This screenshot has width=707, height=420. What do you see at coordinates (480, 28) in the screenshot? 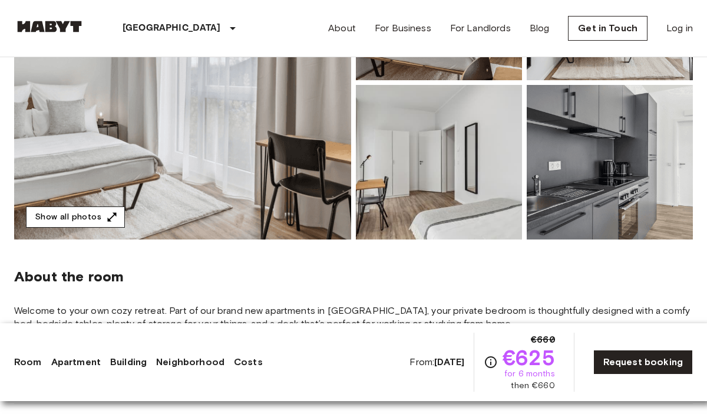
I see `a: For Landlords` at bounding box center [480, 28].